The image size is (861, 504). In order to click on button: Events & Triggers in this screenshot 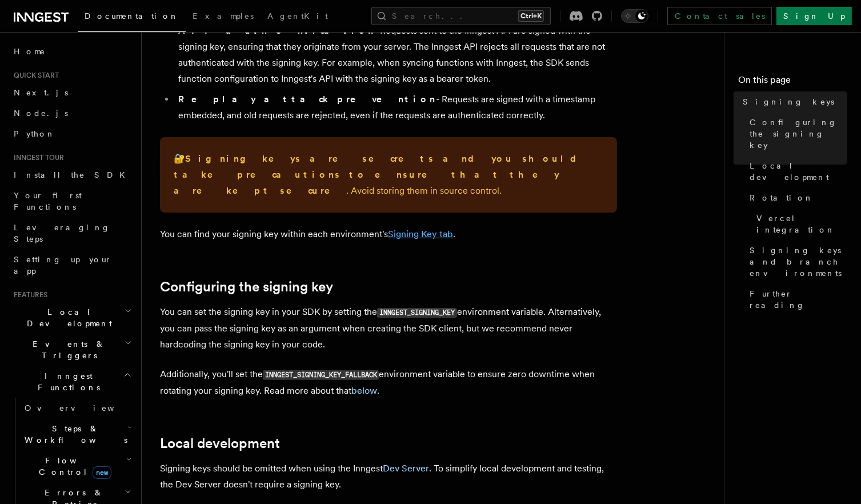, I will do `click(71, 350)`.